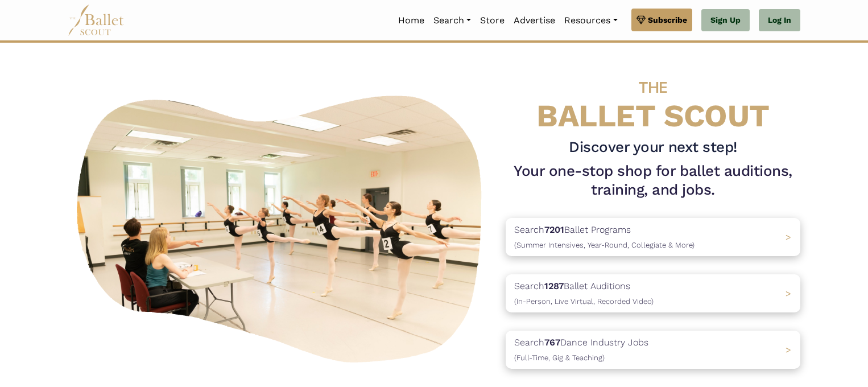 The width and height of the screenshot is (868, 387). I want to click on b: 1287, so click(554, 286).